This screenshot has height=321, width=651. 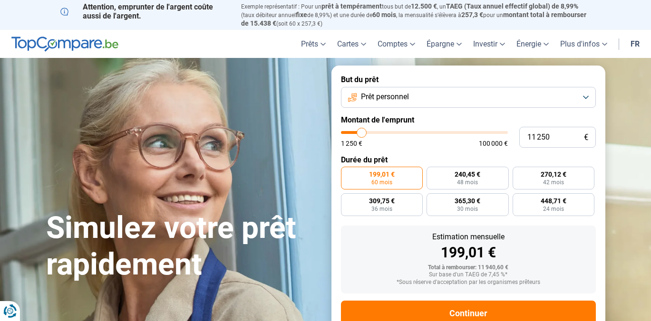 What do you see at coordinates (467, 209) in the screenshot?
I see `span: 30 mois` at bounding box center [467, 209].